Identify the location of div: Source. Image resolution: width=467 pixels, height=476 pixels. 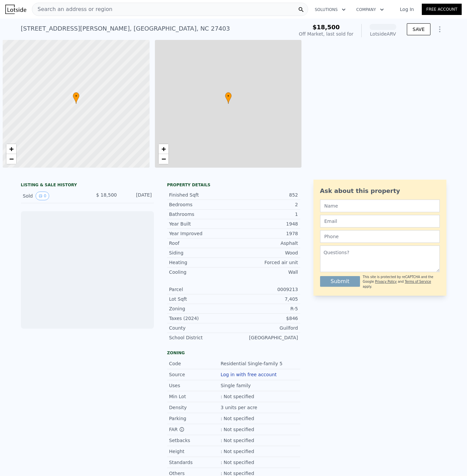
(195, 374).